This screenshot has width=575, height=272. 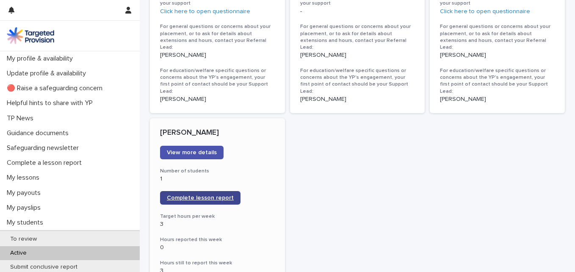 What do you see at coordinates (25, 207) in the screenshot?
I see `p: My payslips` at bounding box center [25, 207].